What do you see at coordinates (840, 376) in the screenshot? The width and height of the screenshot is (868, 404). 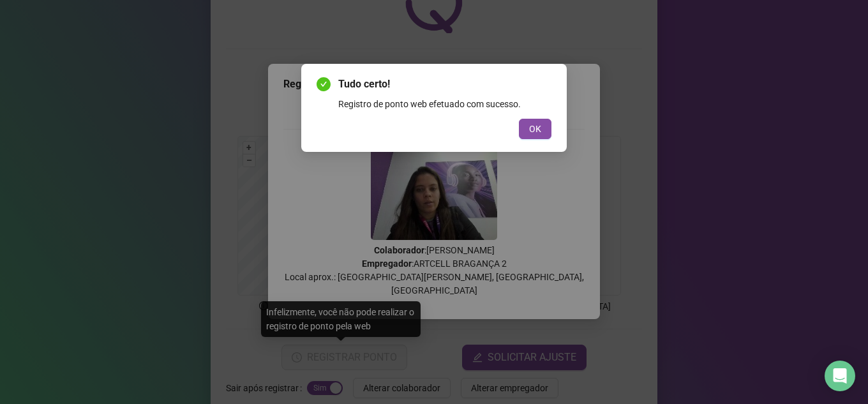 I see `div: Open Intercom Messenger` at bounding box center [840, 376].